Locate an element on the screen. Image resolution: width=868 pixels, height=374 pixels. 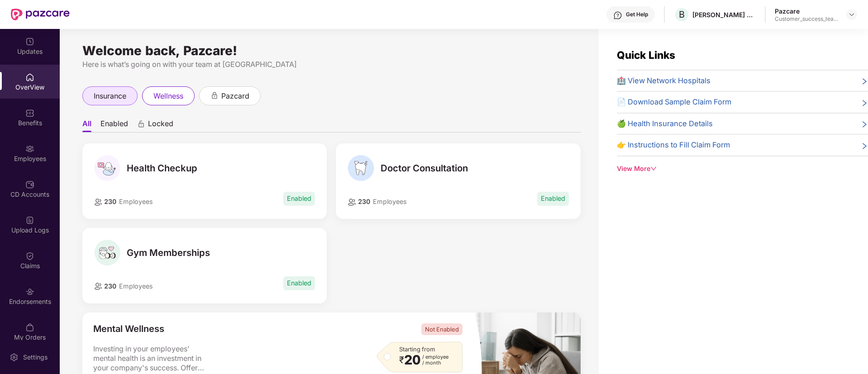
img: svg+xml;base64,PHN2ZyBpZD0iRW1wbG95ZWVzIiB4bWxucz0iaHR0cDovL3d3dy53My5vcmcvMjAwMC9zdmciIHdpZHRoPS... is located at coordinates (30, 149).